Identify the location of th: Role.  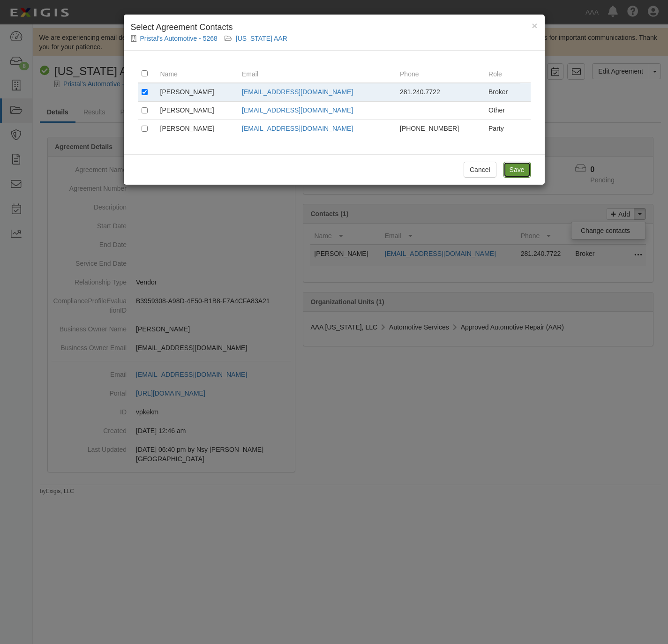
(503, 74).